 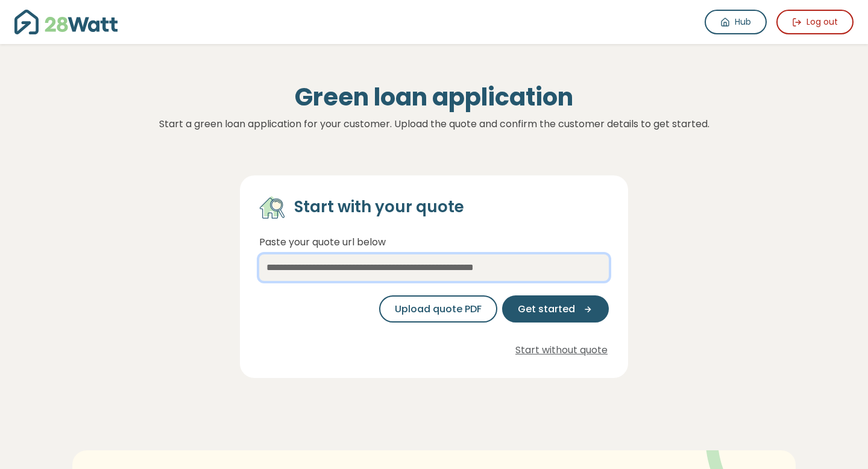 What do you see at coordinates (379, 208) in the screenshot?
I see `h4: Start with your quote` at bounding box center [379, 208].